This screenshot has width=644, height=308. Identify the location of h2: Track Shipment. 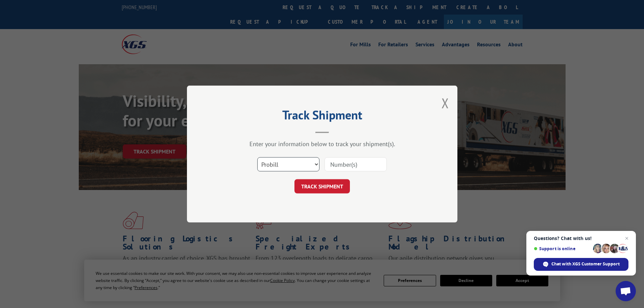
(322, 116).